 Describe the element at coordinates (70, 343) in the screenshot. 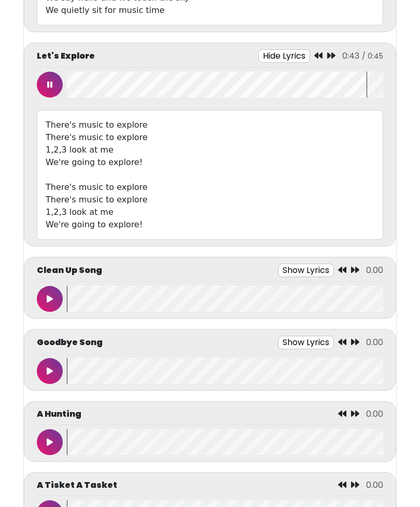

I see `p: Goodbye Song` at that location.